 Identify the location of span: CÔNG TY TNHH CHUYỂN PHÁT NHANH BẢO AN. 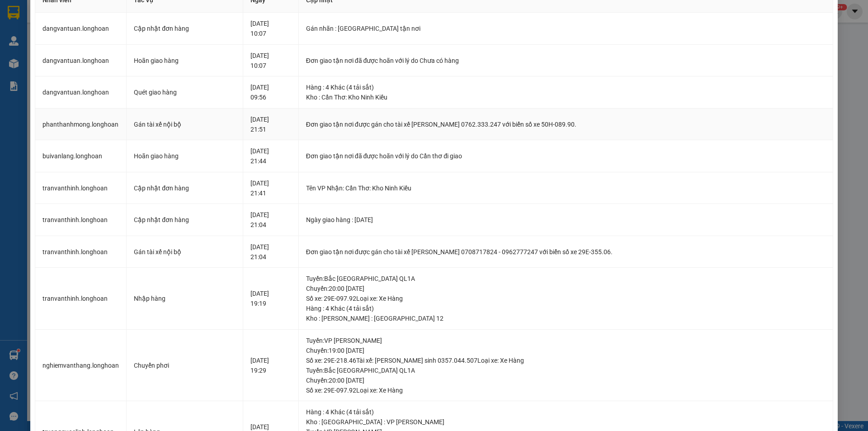
(126, 39).